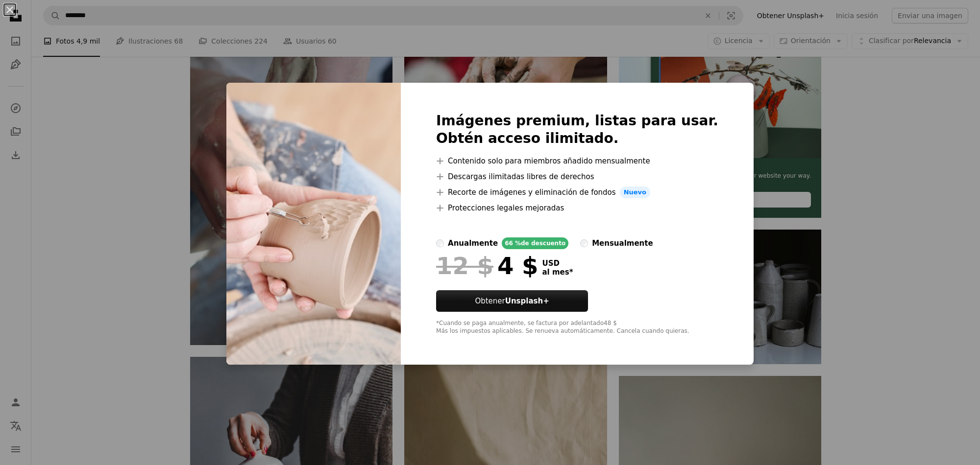 This screenshot has width=980, height=465. What do you see at coordinates (577, 176) in the screenshot?
I see `li: Descargas ilimitadas libres de derechos` at bounding box center [577, 176].